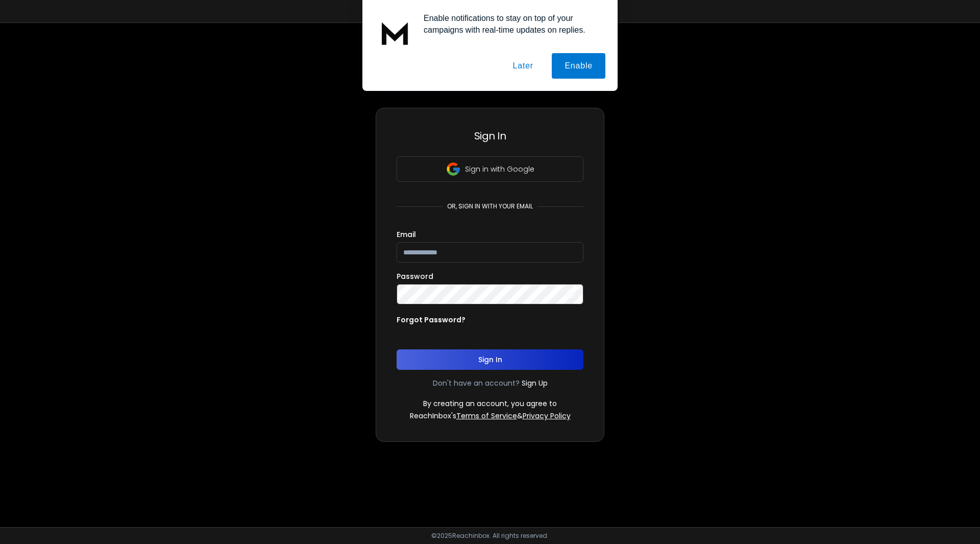 Image resolution: width=980 pixels, height=544 pixels. I want to click on button: Sign in with Google, so click(490, 169).